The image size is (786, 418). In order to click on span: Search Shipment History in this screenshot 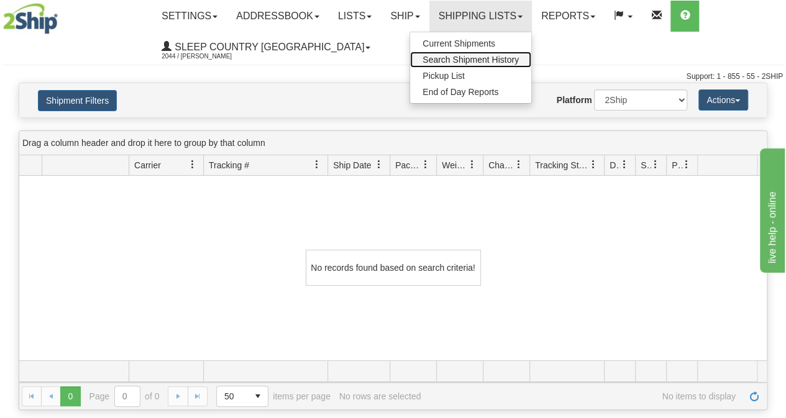, I will do `click(470, 60)`.